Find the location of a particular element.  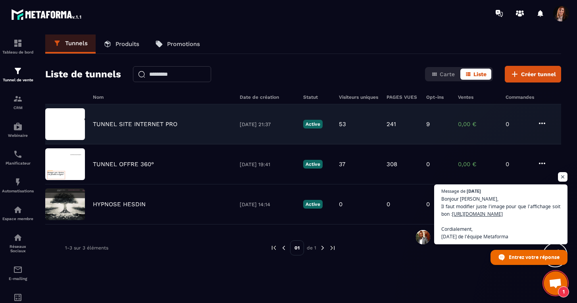

h2: Liste de tunnels is located at coordinates (83, 74).